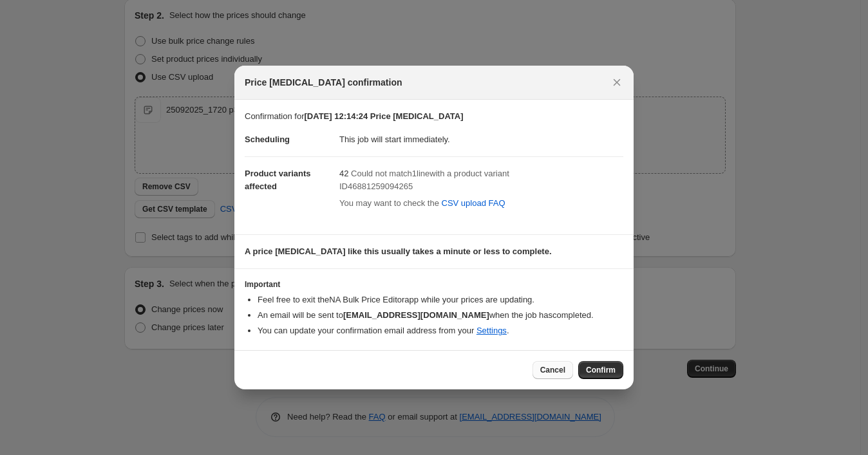 The width and height of the screenshot is (868, 455). What do you see at coordinates (552, 370) in the screenshot?
I see `span: Cancel` at bounding box center [552, 370].